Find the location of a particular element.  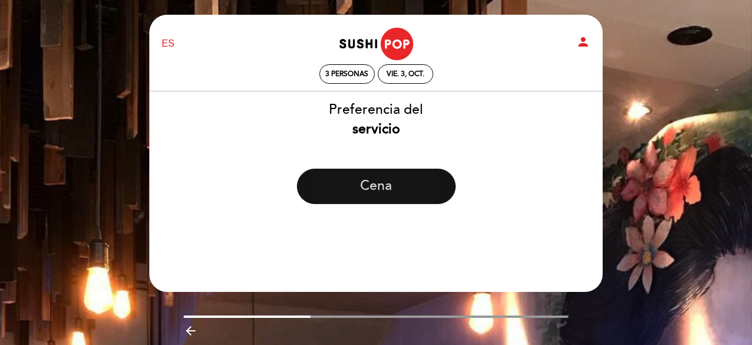

b: servicio is located at coordinates (376, 129).